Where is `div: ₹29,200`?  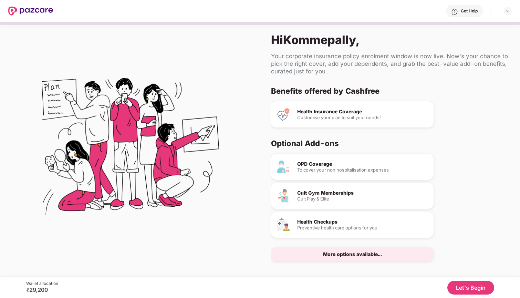
div: ₹29,200 is located at coordinates (42, 289).